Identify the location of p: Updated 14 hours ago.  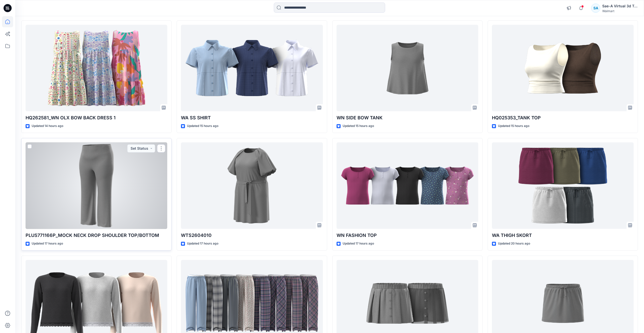
(47, 126).